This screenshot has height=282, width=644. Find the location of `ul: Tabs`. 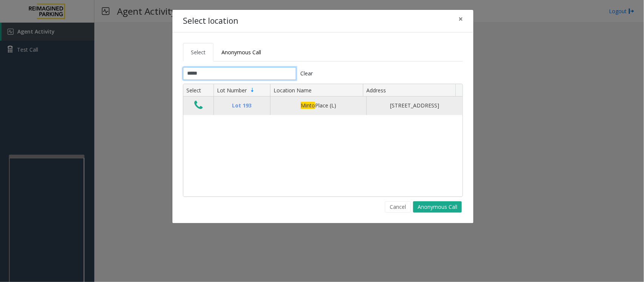

ul: Tabs is located at coordinates (322, 52).